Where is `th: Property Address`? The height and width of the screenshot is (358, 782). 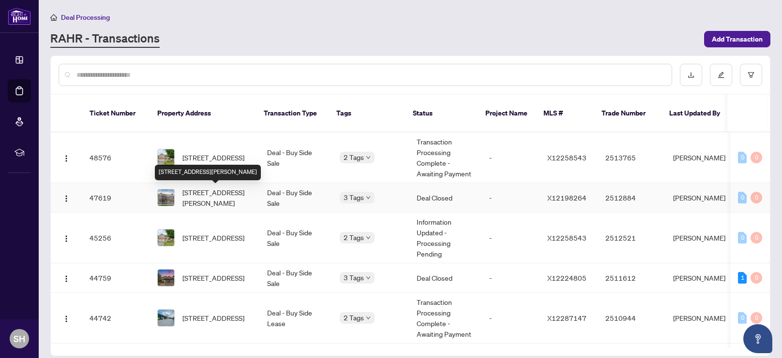 th: Property Address is located at coordinates (203, 114).